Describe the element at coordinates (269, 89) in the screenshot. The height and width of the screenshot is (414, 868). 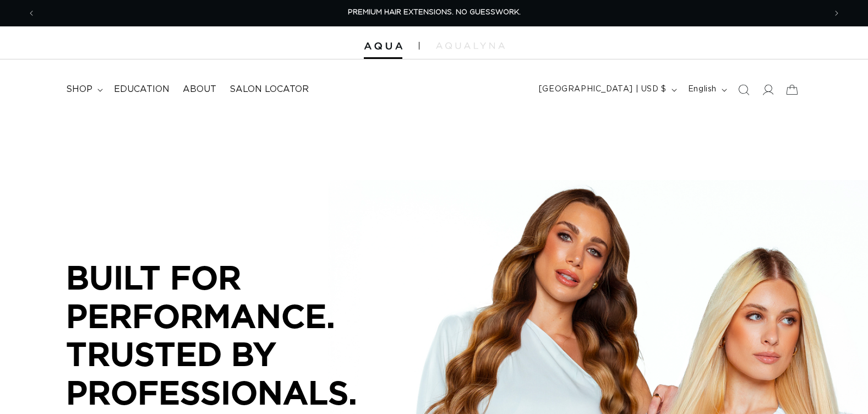
I see `span: Salon Locator` at that location.